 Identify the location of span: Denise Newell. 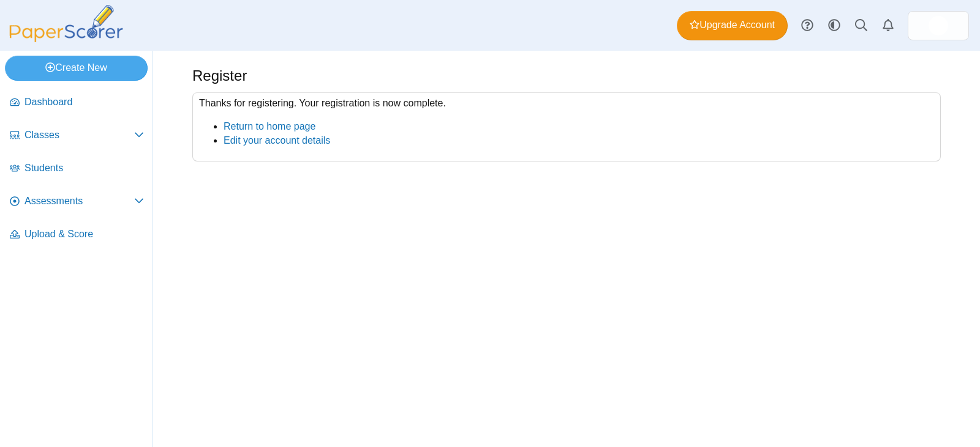
(938, 26).